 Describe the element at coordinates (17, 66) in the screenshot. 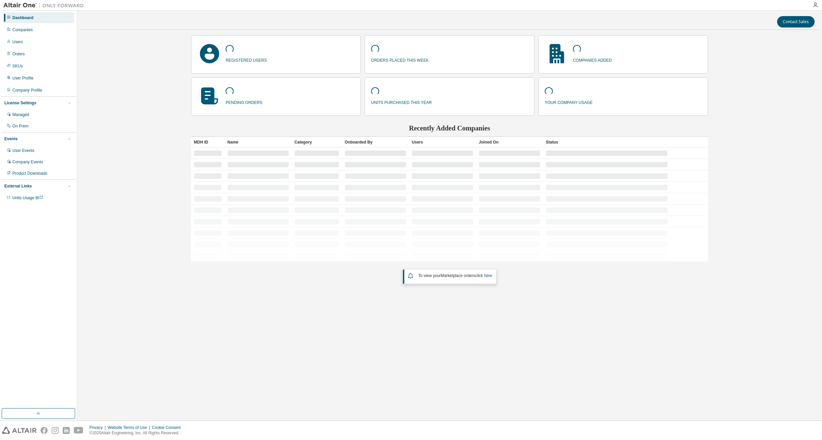

I see `div: SKUs` at that location.